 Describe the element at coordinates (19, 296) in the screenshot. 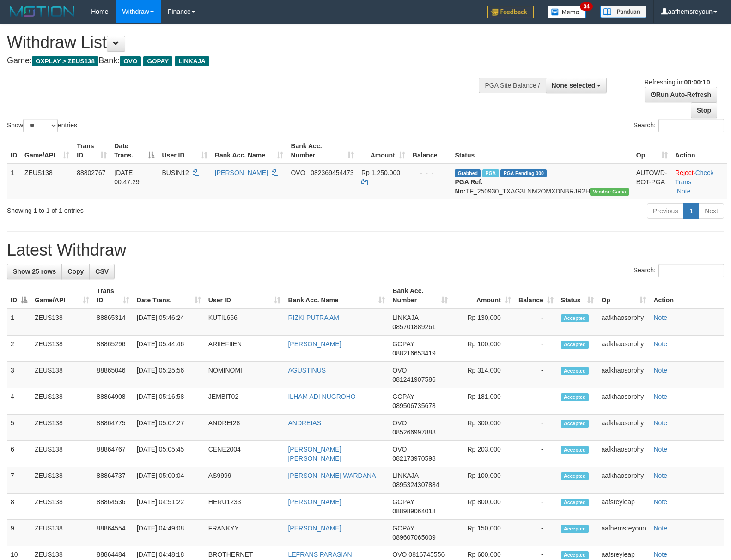

I see `th: ID: activate to sort column descending` at that location.